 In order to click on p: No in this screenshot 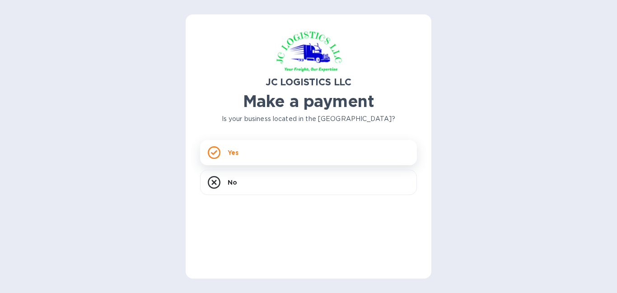, I will do `click(232, 182)`.